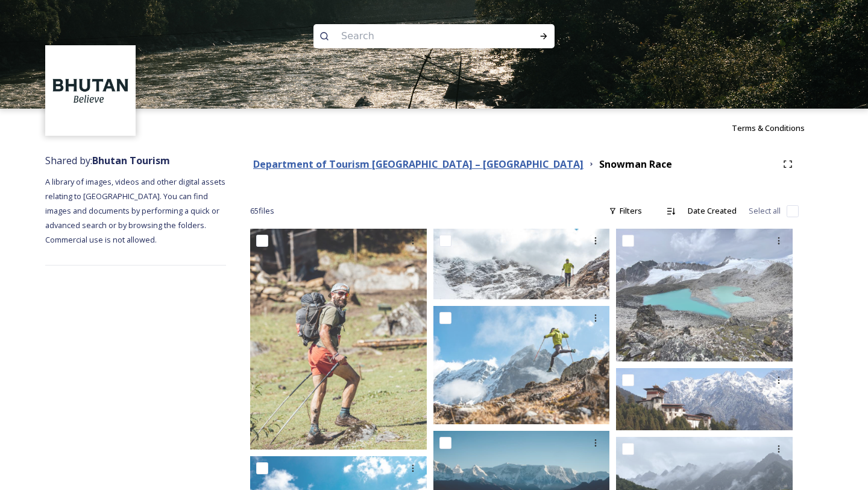  What do you see at coordinates (777, 128) in the screenshot?
I see `a: Terms & Conditions` at bounding box center [777, 128].